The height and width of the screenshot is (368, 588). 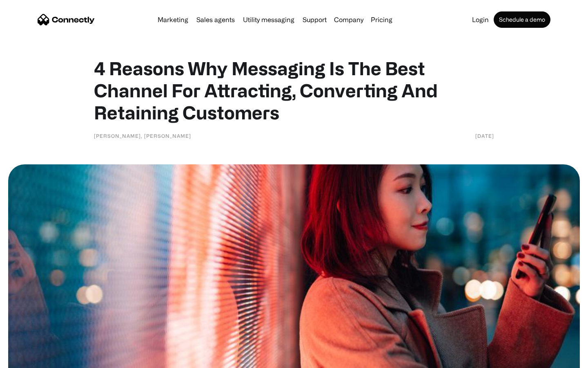 I want to click on h1: 4 Reasons Why Messaging Is The Best Channel For Attracting, Converting And Retaining Customers, so click(x=294, y=91).